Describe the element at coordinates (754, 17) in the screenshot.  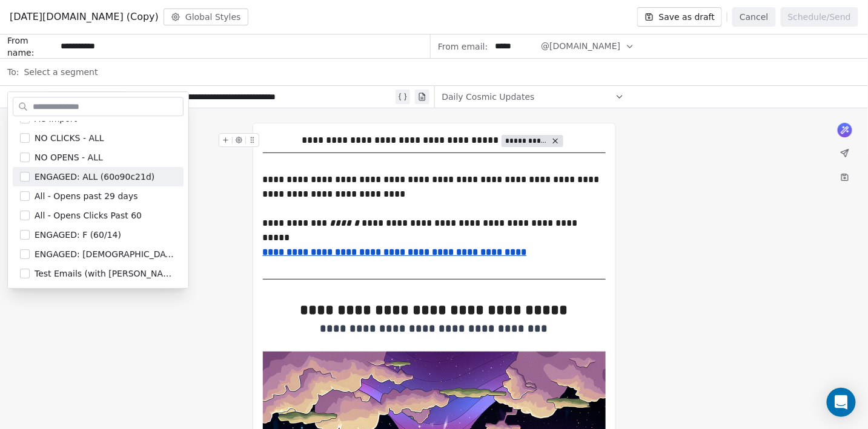
I see `button: Cancel` at that location.